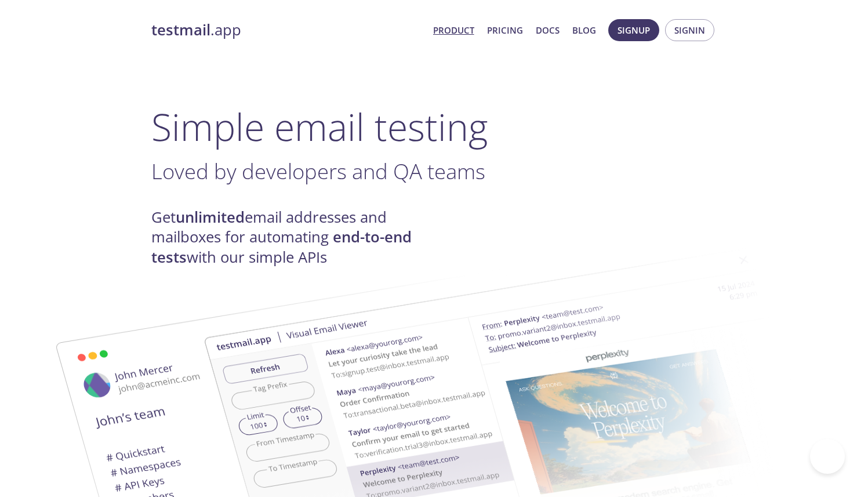 Image resolution: width=868 pixels, height=497 pixels. Describe the element at coordinates (689, 30) in the screenshot. I see `button: Signin` at that location.